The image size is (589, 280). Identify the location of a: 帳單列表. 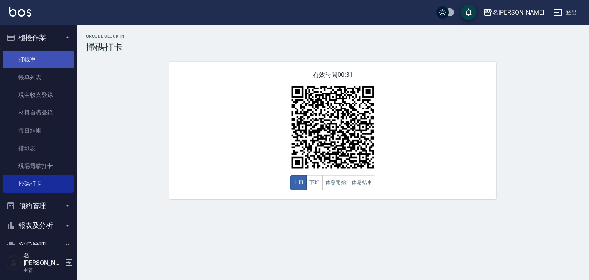
(38, 77).